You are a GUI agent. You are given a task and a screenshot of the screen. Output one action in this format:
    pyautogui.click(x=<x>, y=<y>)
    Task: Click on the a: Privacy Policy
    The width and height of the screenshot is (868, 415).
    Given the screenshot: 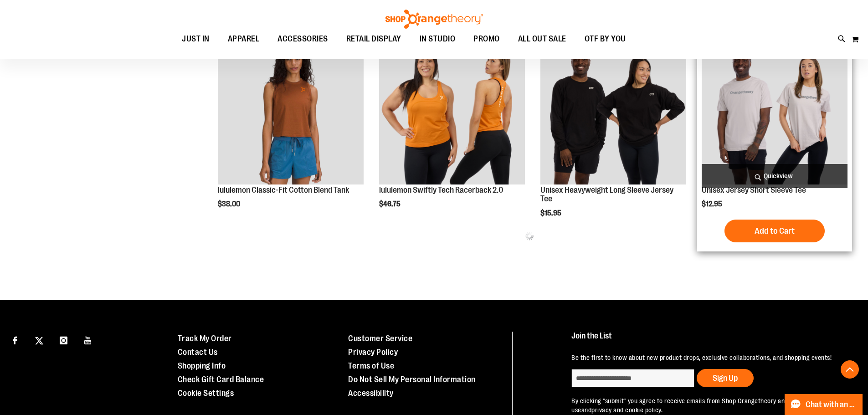 What is the action you would take?
    pyautogui.click(x=373, y=352)
    